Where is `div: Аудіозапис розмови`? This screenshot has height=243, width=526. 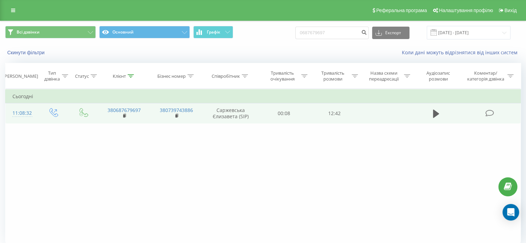 div: Аудіозапис розмови is located at coordinates (438, 76).